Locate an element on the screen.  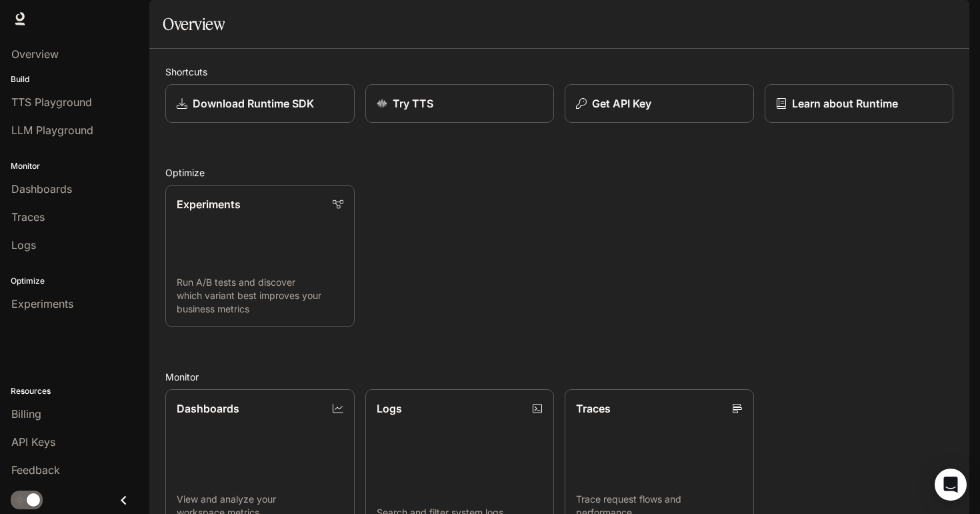
button: Get API Key is located at coordinates (660, 104).